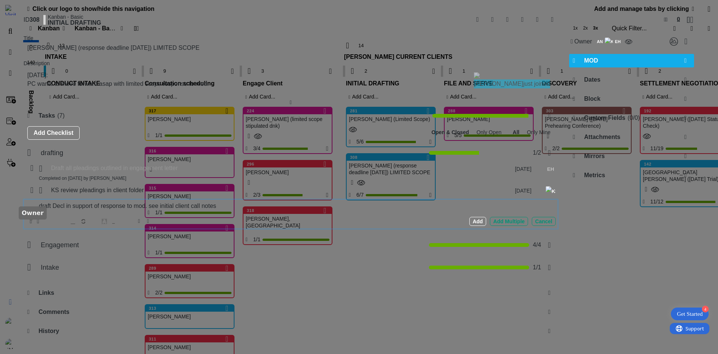  Describe the element at coordinates (633, 156) in the screenshot. I see `span: Mirrors` at that location.